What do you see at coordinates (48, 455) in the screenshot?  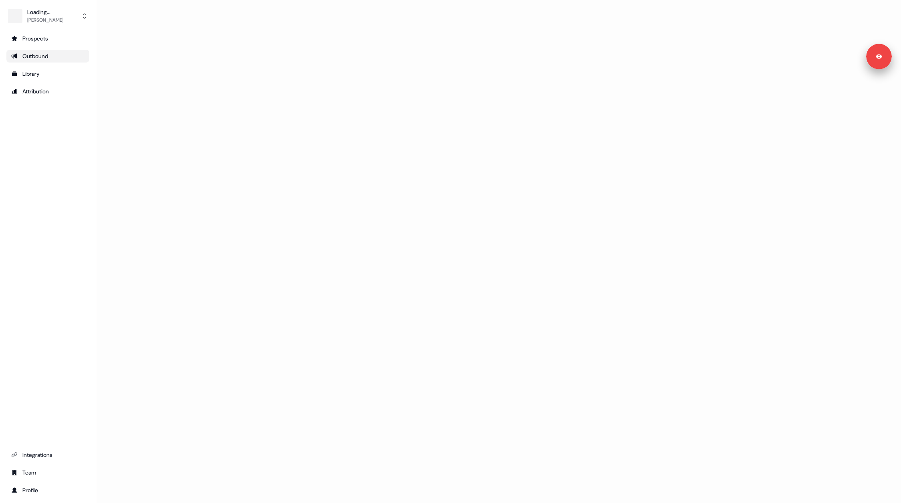 I see `div: Integrations` at bounding box center [48, 455].